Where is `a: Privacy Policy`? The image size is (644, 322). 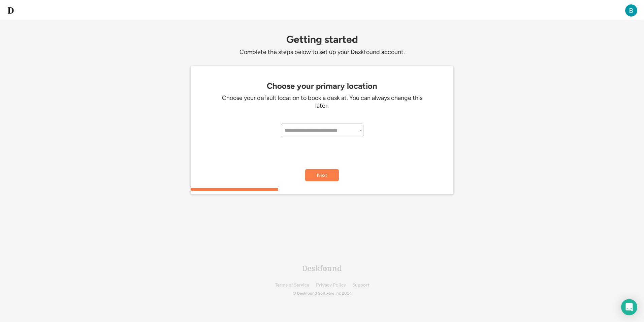
a: Privacy Policy is located at coordinates (331, 285).